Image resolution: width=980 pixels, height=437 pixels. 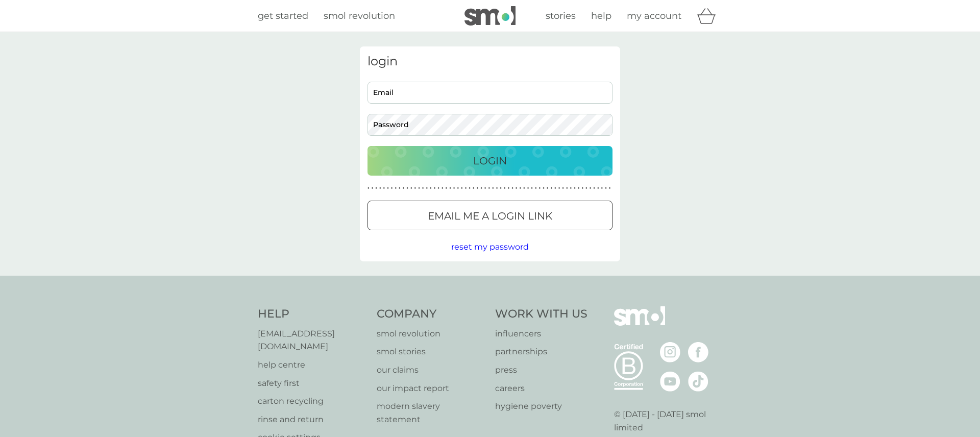 What do you see at coordinates (490, 216) in the screenshot?
I see `p: Email me a login link` at bounding box center [490, 216].